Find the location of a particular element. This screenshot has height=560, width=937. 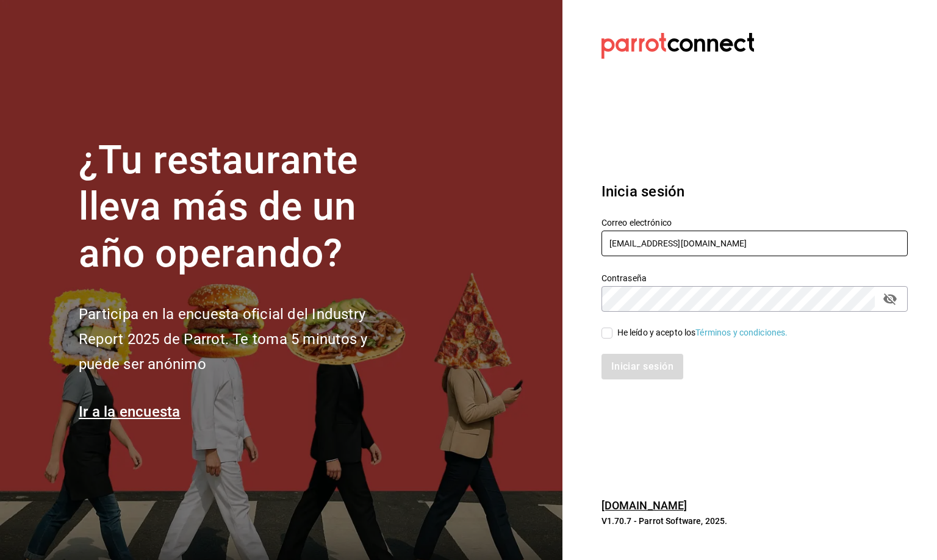

p: V1.70.7 - Parrot Software, 2025. is located at coordinates (755, 521).